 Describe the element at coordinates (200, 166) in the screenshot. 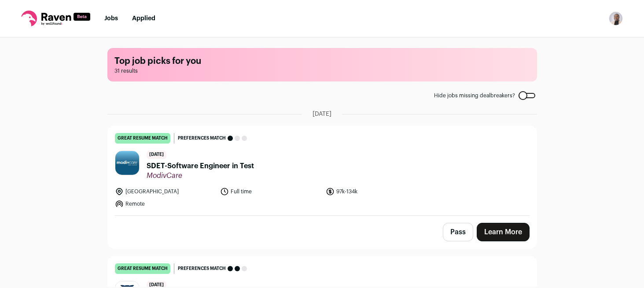

I see `span: SDET-Software Engineer in Test` at that location.